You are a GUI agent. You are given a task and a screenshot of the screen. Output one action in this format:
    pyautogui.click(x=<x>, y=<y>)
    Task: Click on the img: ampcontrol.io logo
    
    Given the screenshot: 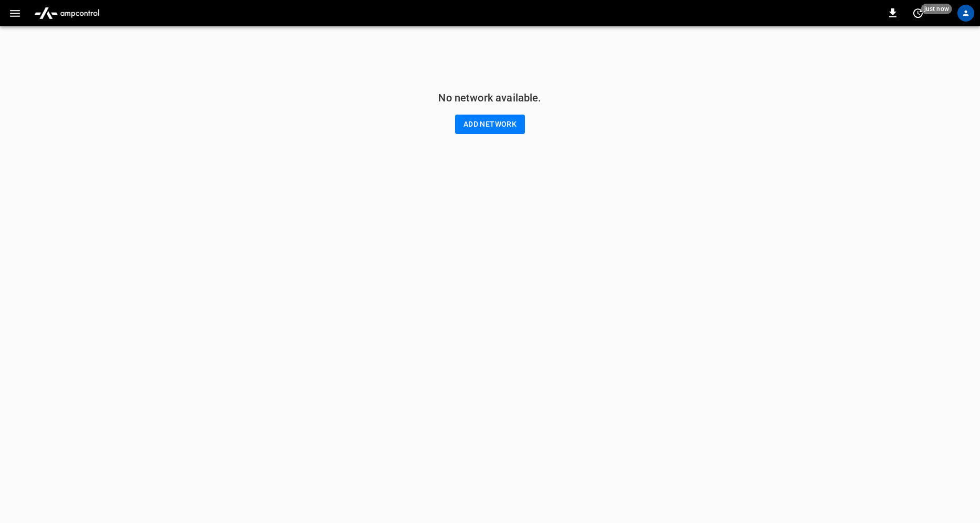 What is the action you would take?
    pyautogui.click(x=67, y=13)
    